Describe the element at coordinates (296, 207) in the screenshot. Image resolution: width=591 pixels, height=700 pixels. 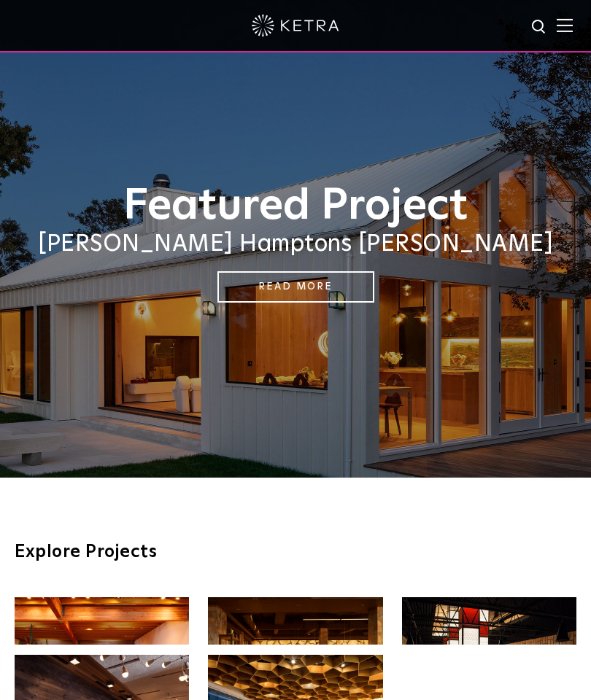
I see `h1: Featured Project` at that location.